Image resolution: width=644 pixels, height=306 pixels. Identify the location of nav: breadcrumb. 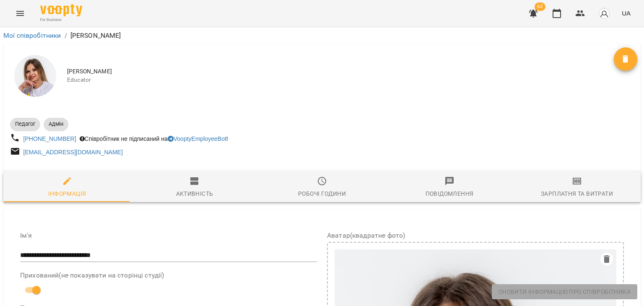
(322, 36).